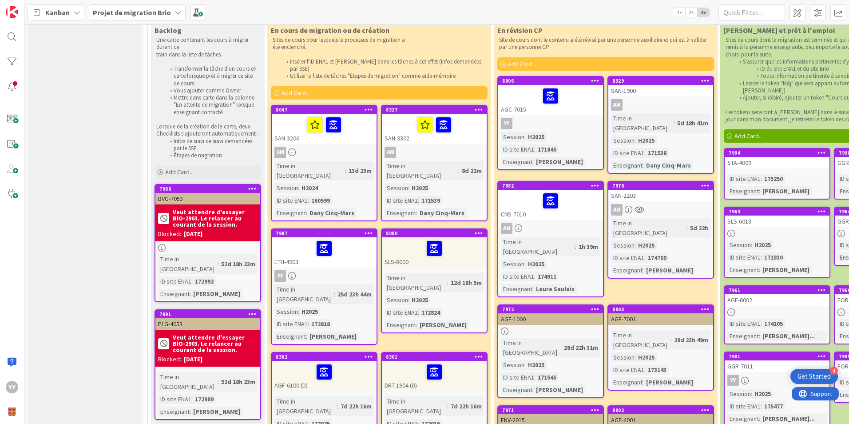 This screenshot has height=424, width=849. What do you see at coordinates (434, 372) in the screenshot?
I see `div: 8301DRT-1904 (D)` at bounding box center [434, 372].